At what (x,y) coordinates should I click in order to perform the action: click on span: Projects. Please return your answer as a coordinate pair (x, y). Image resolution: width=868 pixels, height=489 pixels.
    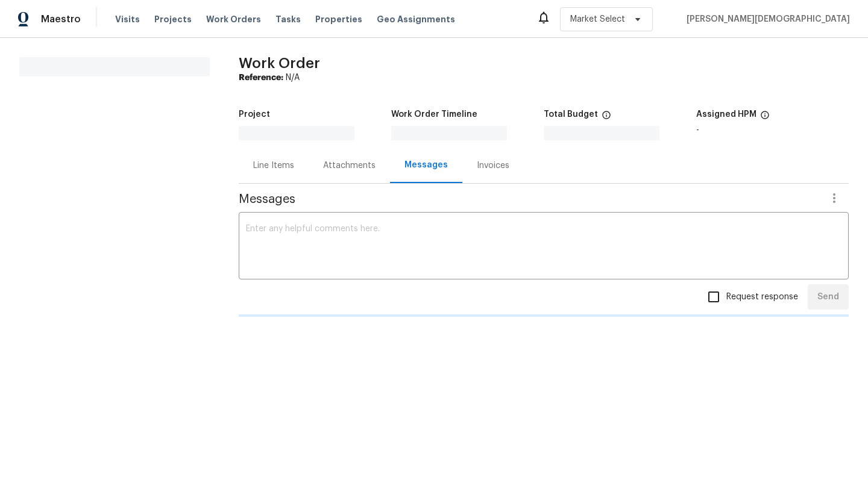
    Looking at the image, I should click on (173, 19).